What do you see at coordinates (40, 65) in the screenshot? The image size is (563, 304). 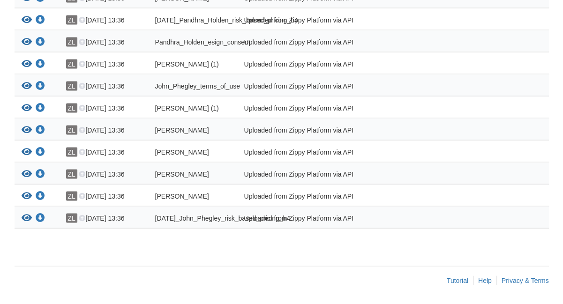 I see `a: Download John_Phegley_privacy_notice (1)` at bounding box center [40, 65].